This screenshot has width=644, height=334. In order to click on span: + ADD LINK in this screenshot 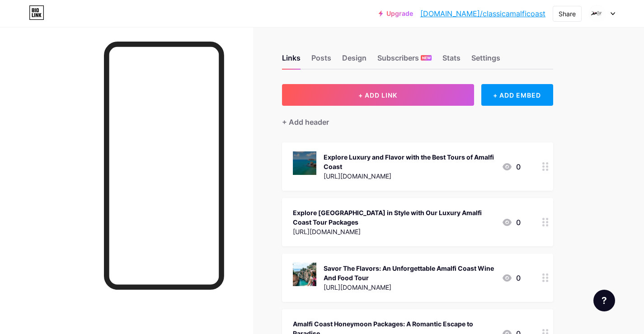, I will do `click(378, 95)`.